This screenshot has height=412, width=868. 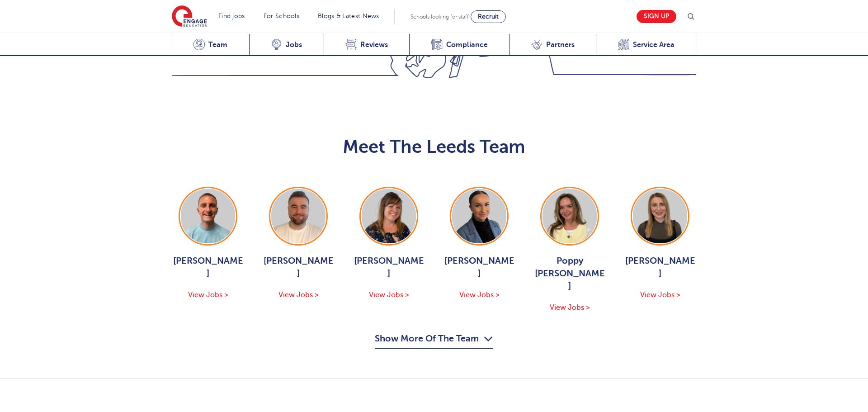 What do you see at coordinates (286, 45) in the screenshot?
I see `a: Jobs` at bounding box center [286, 45].